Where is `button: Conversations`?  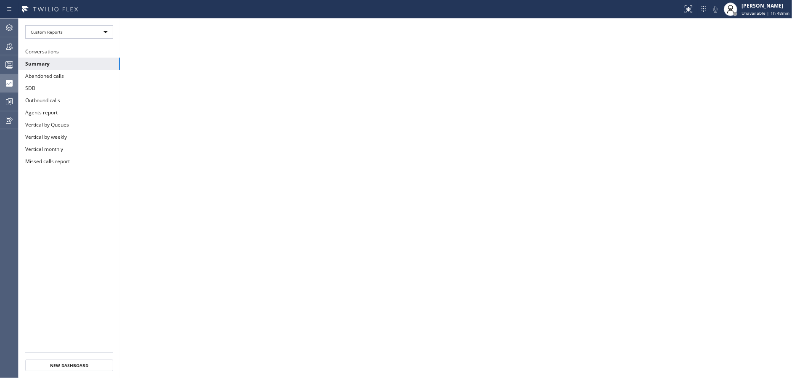 button: Conversations is located at coordinates (69, 51).